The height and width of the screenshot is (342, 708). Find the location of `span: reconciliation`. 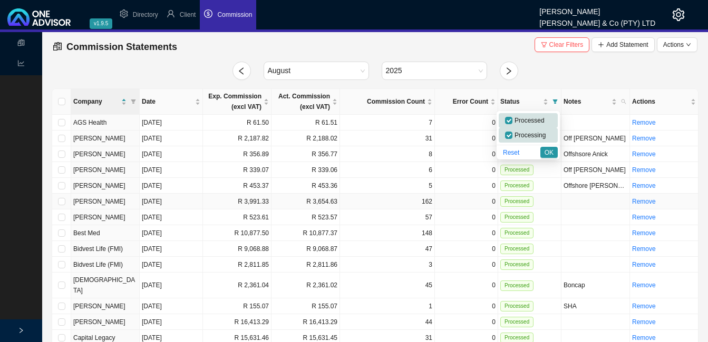

span: reconciliation is located at coordinates (21, 44).